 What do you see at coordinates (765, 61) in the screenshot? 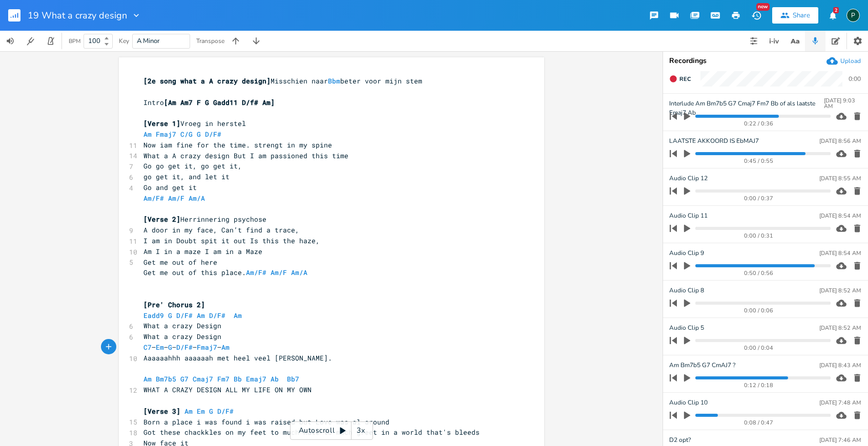
I see `div: Recordings` at bounding box center [765, 61].